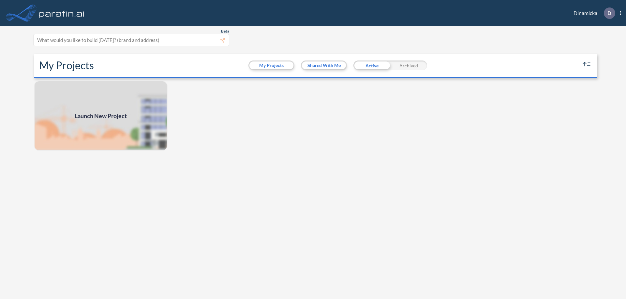  I want to click on img: logo, so click(62, 13).